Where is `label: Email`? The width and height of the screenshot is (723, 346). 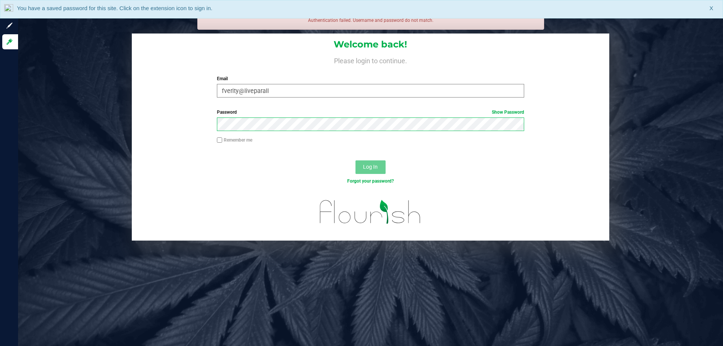 label: Email is located at coordinates (370, 79).